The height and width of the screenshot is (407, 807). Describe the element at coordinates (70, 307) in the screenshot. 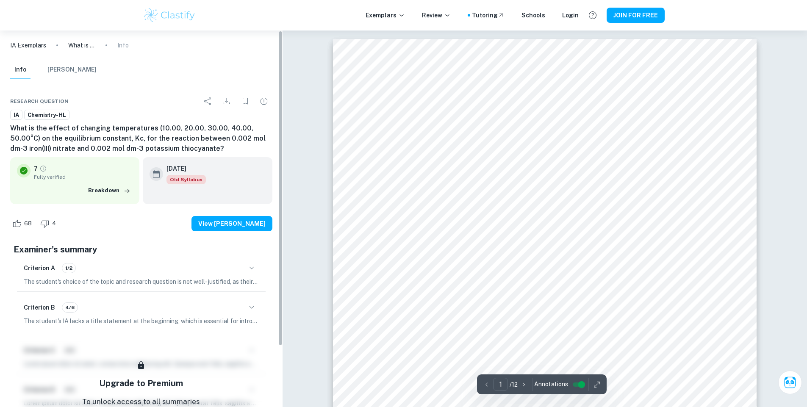

I see `span: 4/6` at that location.